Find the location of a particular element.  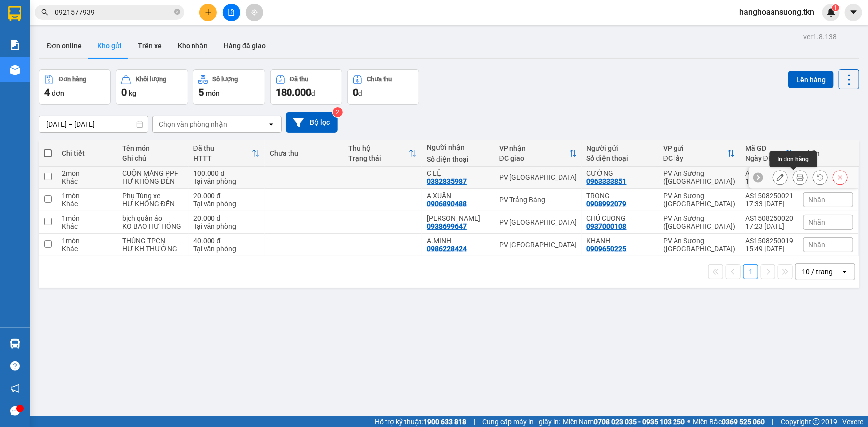

div: Tên món is located at coordinates (153, 148).